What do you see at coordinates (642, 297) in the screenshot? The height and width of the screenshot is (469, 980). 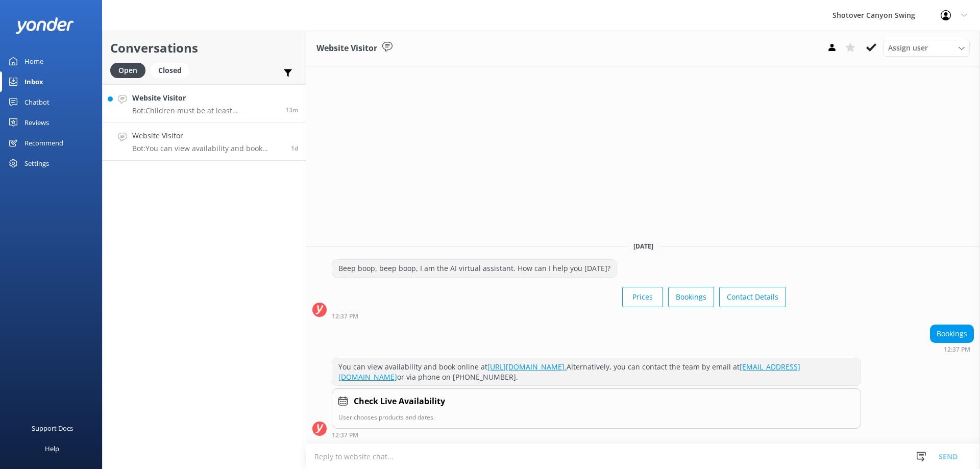 I see `button: Prices` at bounding box center [642, 297].